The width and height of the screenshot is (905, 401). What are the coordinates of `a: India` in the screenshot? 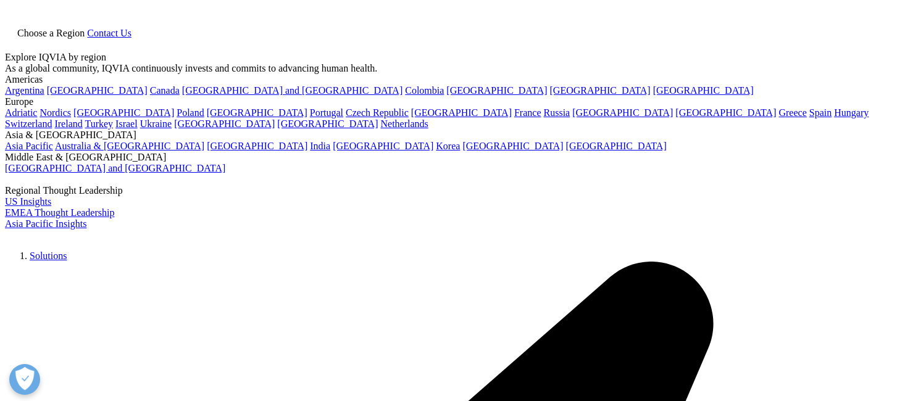 It's located at (320, 146).